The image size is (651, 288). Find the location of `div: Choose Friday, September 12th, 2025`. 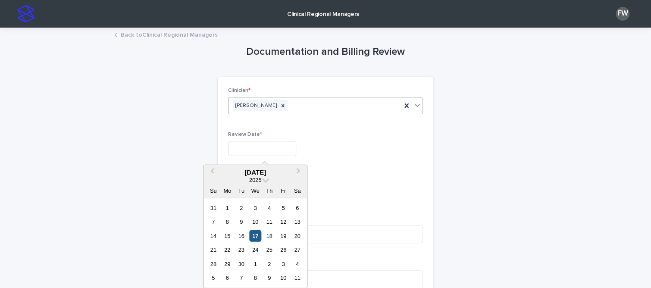

div: Choose Friday, September 12th, 2025 is located at coordinates (283, 221).